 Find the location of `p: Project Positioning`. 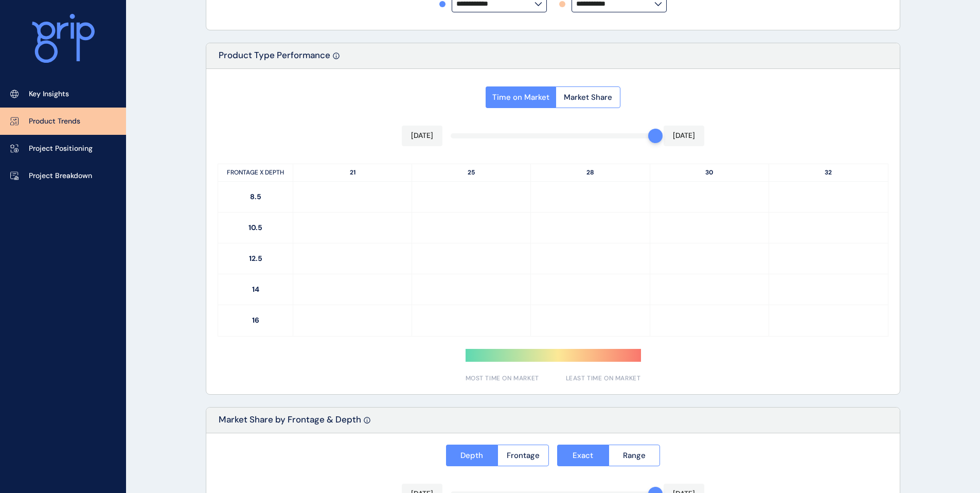

p: Project Positioning is located at coordinates (60, 149).